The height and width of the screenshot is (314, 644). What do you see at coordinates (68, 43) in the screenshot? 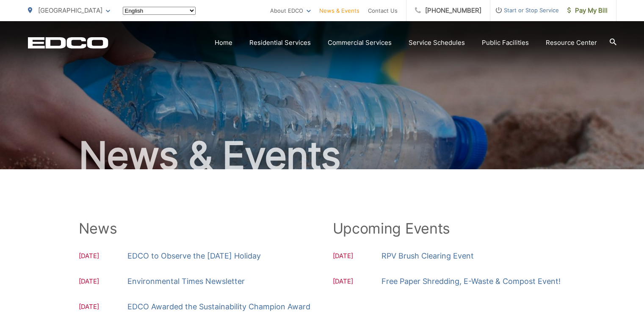
I see `a: EDCD logo. Return to the homepage.` at bounding box center [68, 43].